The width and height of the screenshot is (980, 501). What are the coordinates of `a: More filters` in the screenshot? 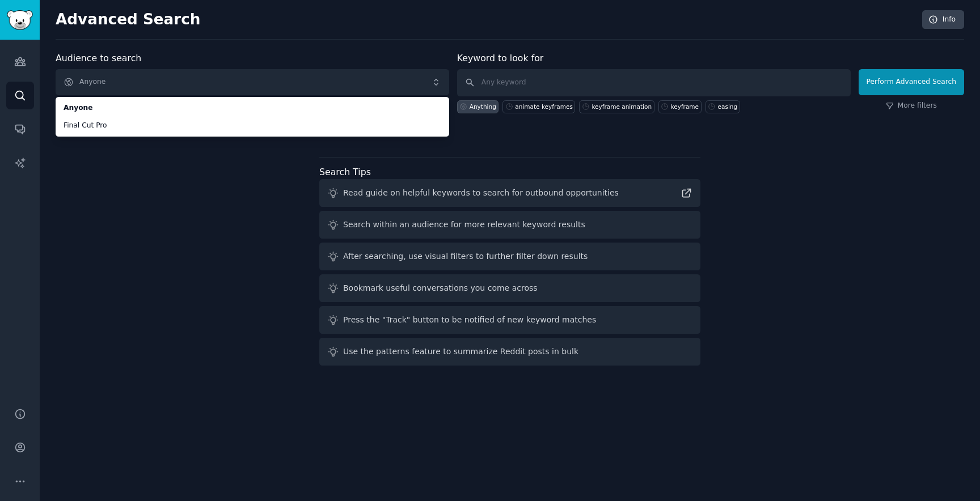 It's located at (912, 106).